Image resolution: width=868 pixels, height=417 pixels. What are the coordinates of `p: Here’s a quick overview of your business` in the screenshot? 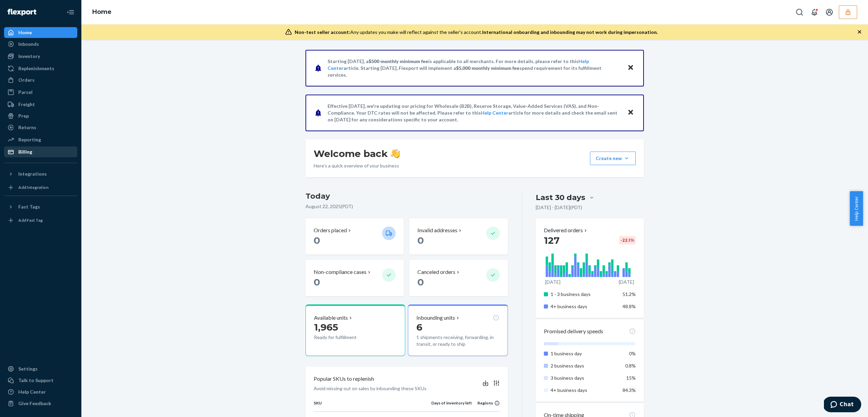 It's located at (357, 166).